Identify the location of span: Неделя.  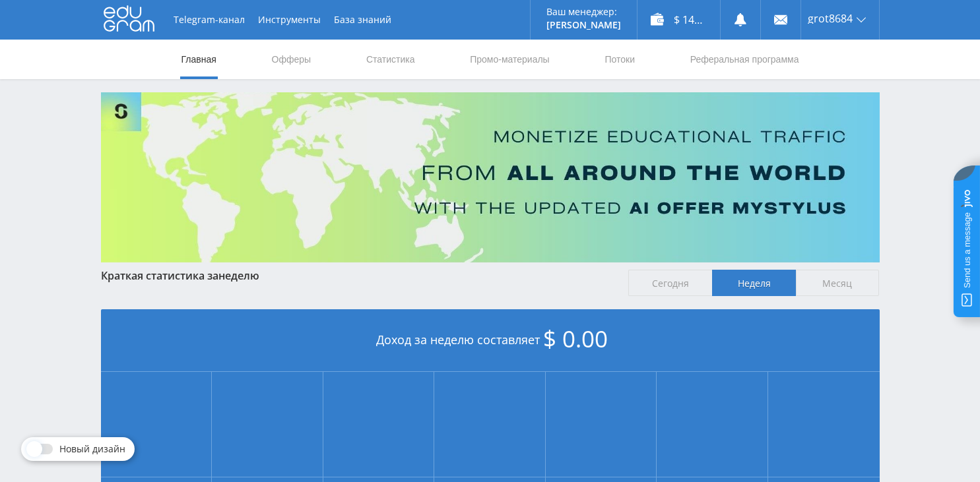
(754, 283).